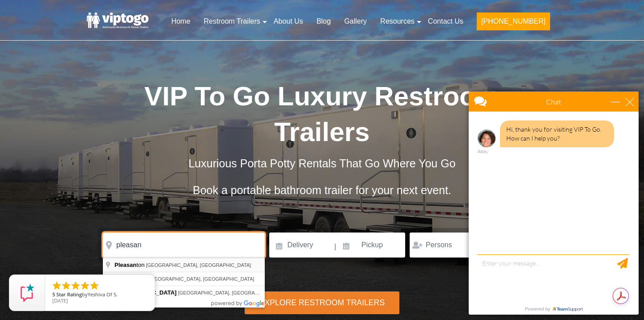  What do you see at coordinates (324, 21) in the screenshot?
I see `a: Blog` at bounding box center [324, 21].